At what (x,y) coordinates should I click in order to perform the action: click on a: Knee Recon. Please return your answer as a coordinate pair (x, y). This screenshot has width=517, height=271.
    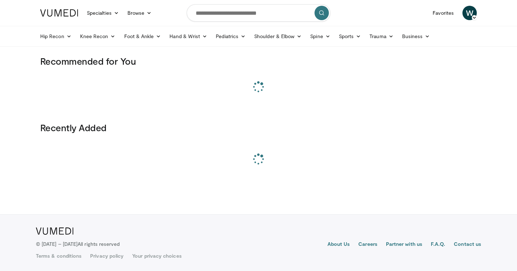
    Looking at the image, I should click on (98, 36).